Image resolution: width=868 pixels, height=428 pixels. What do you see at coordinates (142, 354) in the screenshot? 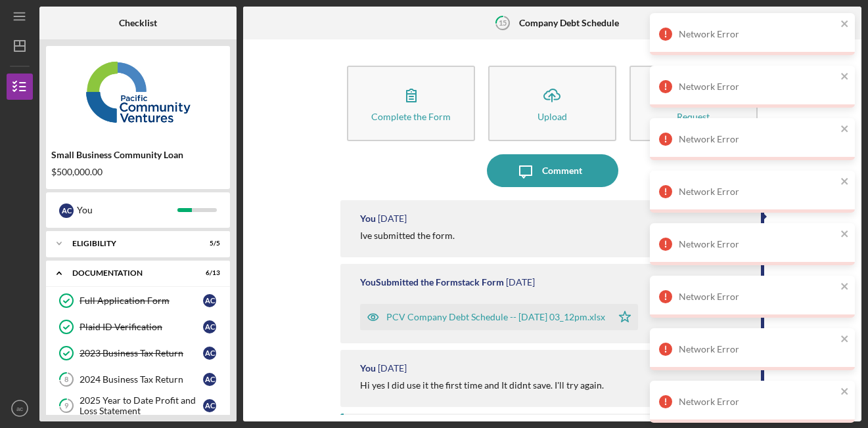
I see `div: 2023 Business Tax Return` at bounding box center [142, 354].